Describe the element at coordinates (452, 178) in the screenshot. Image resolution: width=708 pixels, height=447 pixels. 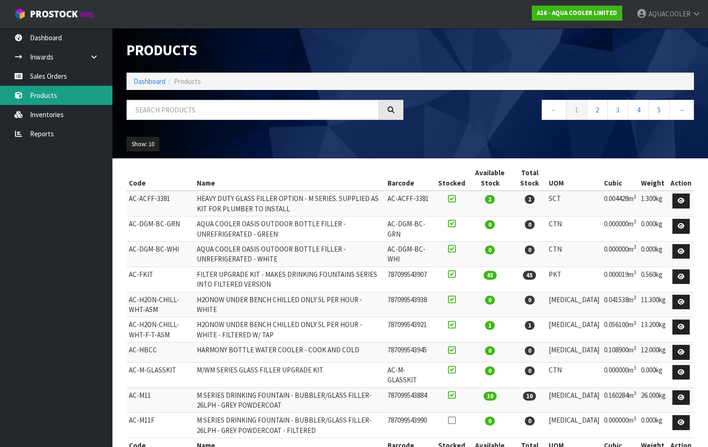
I see `th: Stocked` at that location.